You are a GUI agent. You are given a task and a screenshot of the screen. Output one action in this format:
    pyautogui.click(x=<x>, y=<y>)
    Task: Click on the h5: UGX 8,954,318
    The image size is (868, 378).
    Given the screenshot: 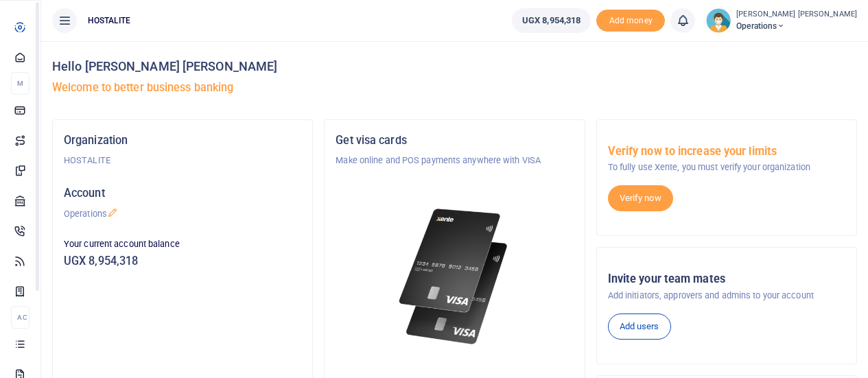 What is the action you would take?
    pyautogui.click(x=183, y=261)
    